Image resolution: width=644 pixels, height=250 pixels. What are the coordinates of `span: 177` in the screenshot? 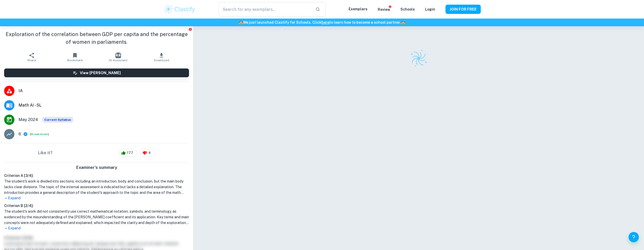 It's located at (130, 153).